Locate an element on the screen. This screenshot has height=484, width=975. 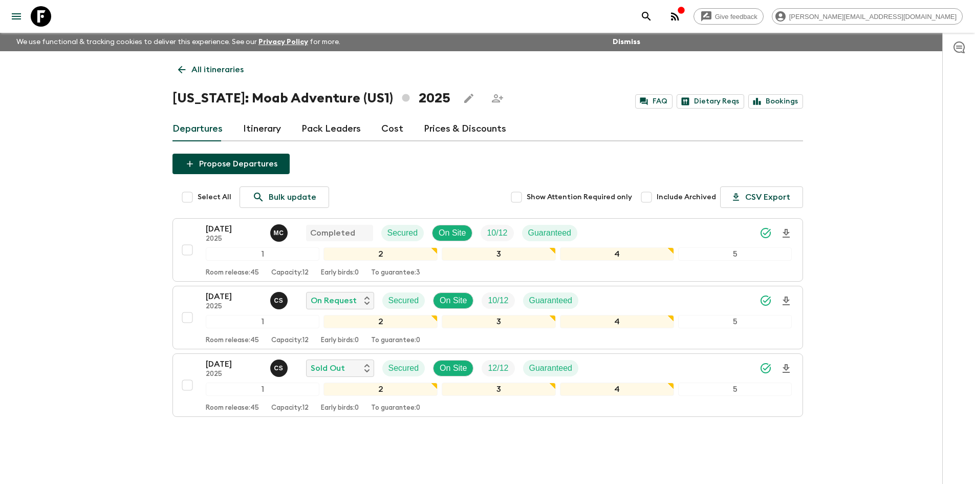
a: FAQ is located at coordinates (654, 101).